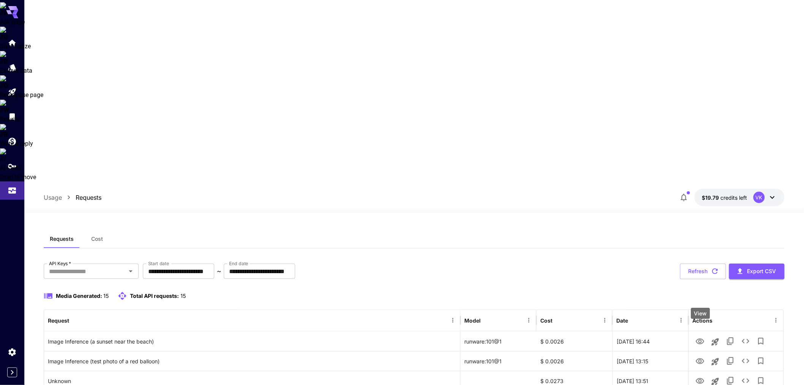 This screenshot has width=804, height=385. What do you see at coordinates (59, 320) in the screenshot?
I see `div: Request` at bounding box center [59, 320].